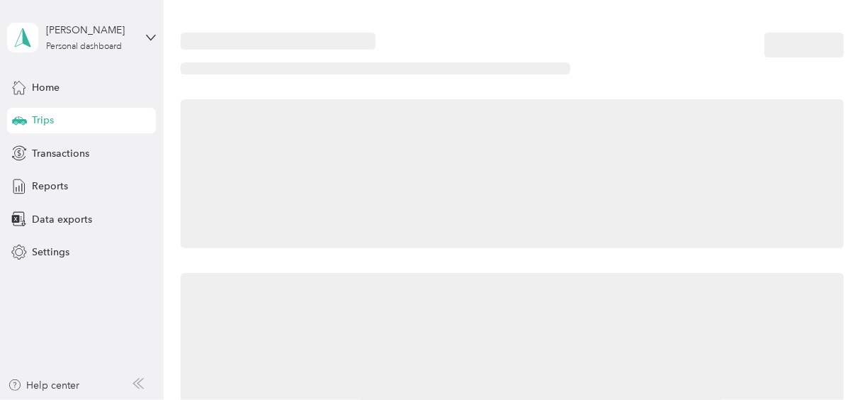 Image resolution: width=868 pixels, height=400 pixels. Describe the element at coordinates (44, 385) in the screenshot. I see `button: Help center` at that location.